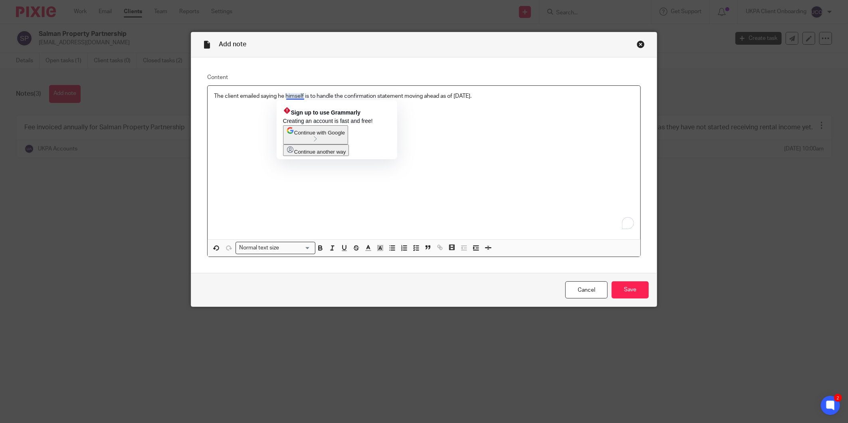 The image size is (848, 423). Describe the element at coordinates (276, 248) in the screenshot. I see `div: Search for option` at that location.